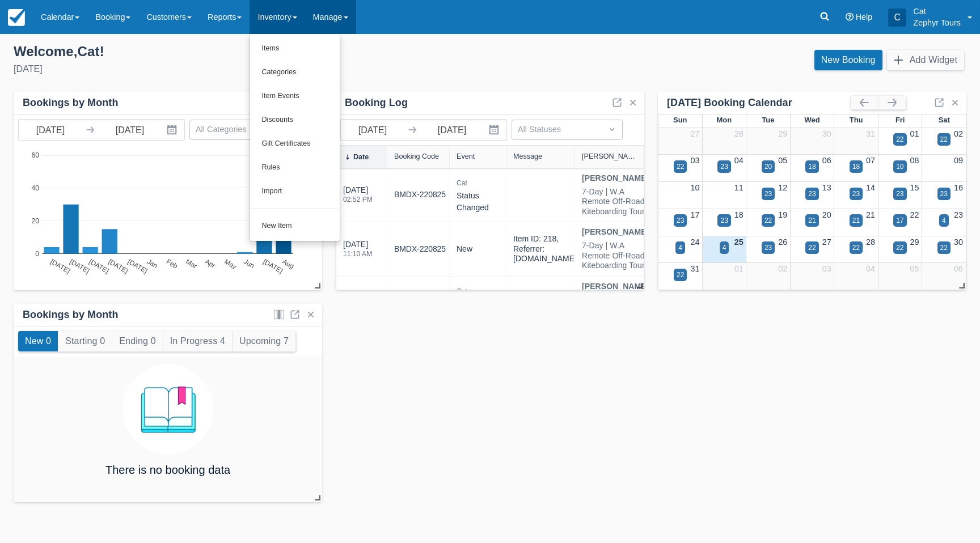  Describe the element at coordinates (827, 188) in the screenshot. I see `a: 13` at that location.